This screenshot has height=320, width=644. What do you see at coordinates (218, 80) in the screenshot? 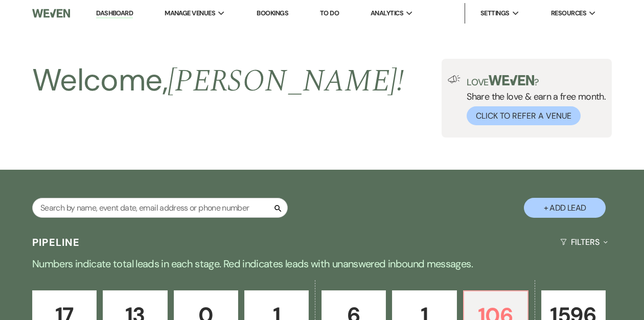
I see `h2: Welcome,` at bounding box center [218, 80].